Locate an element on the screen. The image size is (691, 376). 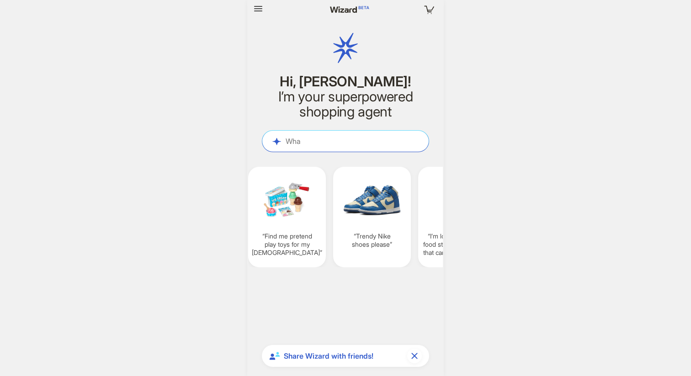
img: I'm%20looking%20for%20glass%20food%20storage%20containers%20that%20can%20go%20in%20the%20oven-8aa... is located at coordinates (457, 198).